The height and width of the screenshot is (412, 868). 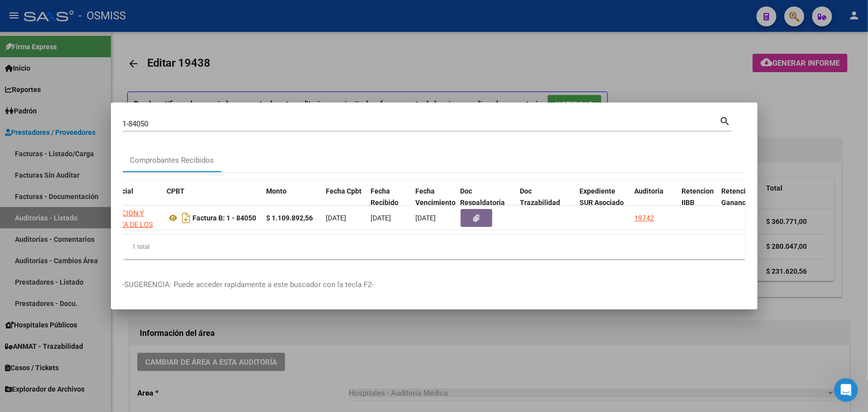 What do you see at coordinates (649, 191) in the screenshot?
I see `span: Auditoria` at bounding box center [649, 191].